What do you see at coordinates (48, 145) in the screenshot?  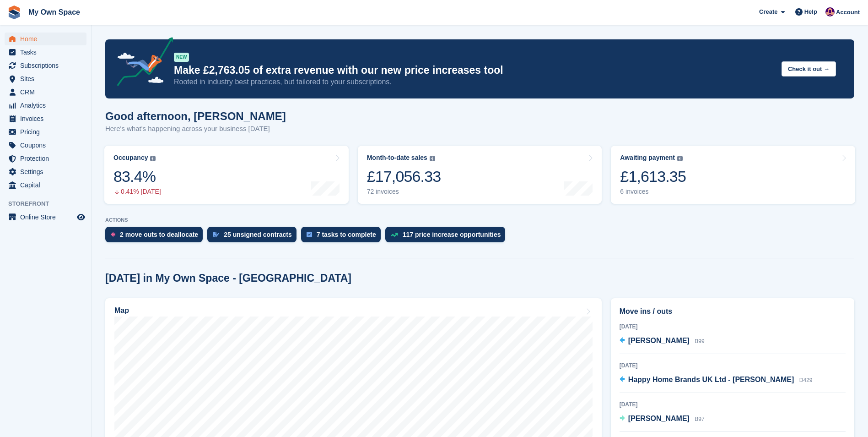 I see `span: Coupons` at bounding box center [48, 145].